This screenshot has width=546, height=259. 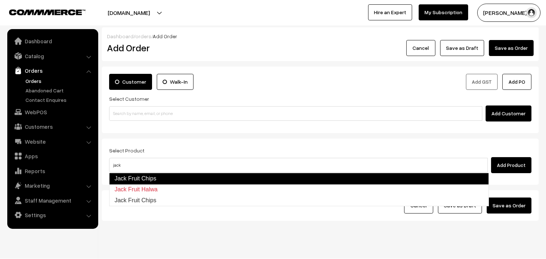 What do you see at coordinates (127, 150) in the screenshot?
I see `label: Select Product` at bounding box center [127, 150].